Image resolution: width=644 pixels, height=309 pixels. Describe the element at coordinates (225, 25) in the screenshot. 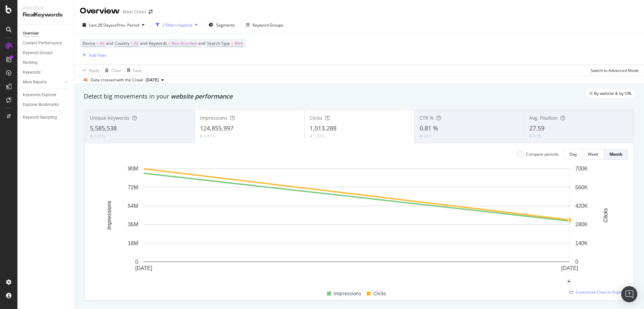

I see `span: Segments` at that location.